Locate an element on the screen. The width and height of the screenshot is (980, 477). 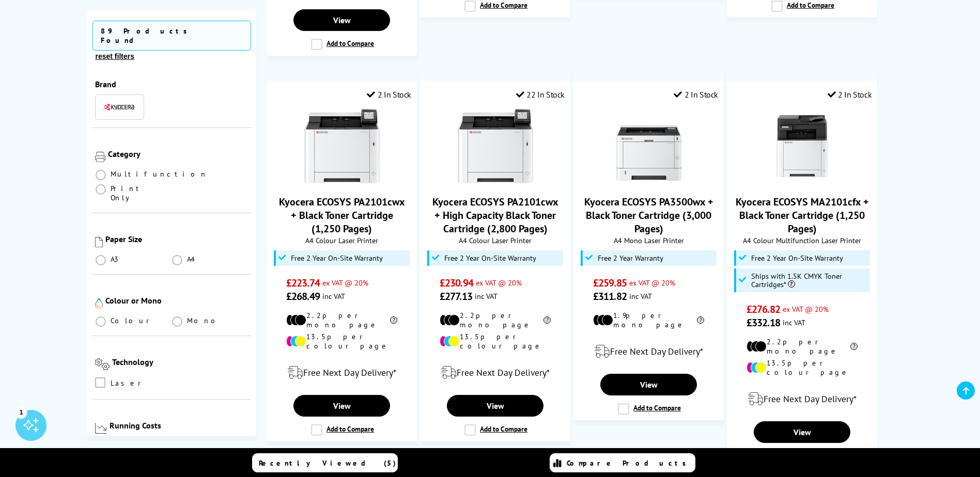
img: Technology is located at coordinates (102, 364).